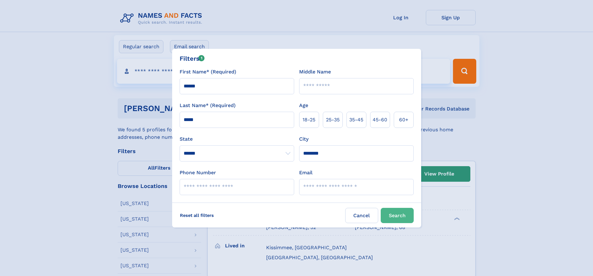  I want to click on span: 35‑45, so click(356, 120).